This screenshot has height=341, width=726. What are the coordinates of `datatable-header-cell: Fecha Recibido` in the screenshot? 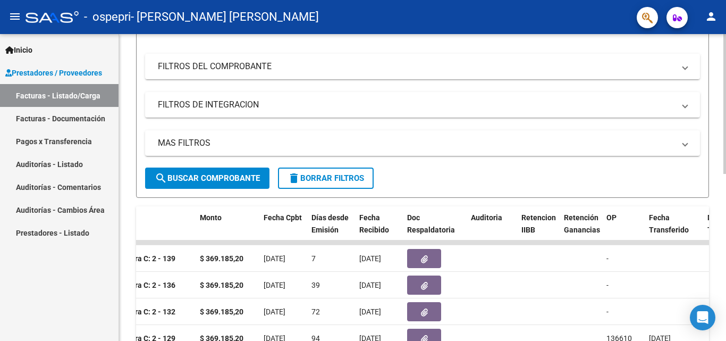 It's located at (379, 230).